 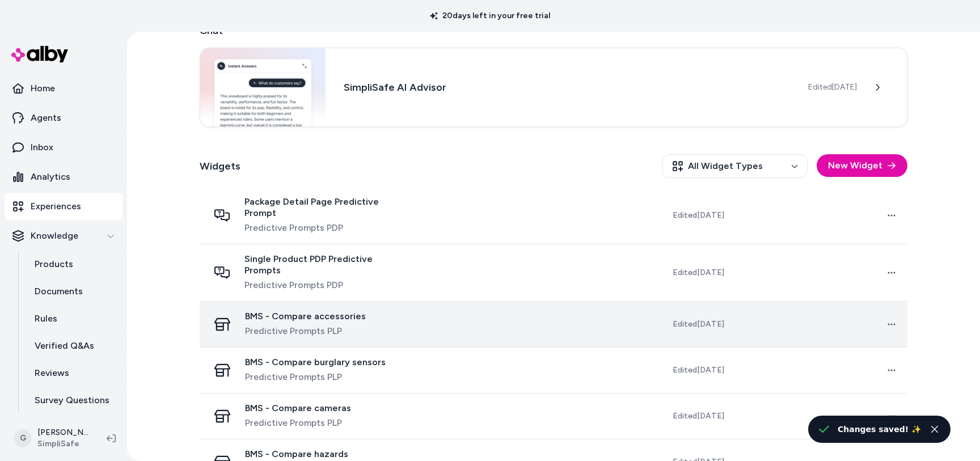 I want to click on button: New Widget, so click(x=862, y=165).